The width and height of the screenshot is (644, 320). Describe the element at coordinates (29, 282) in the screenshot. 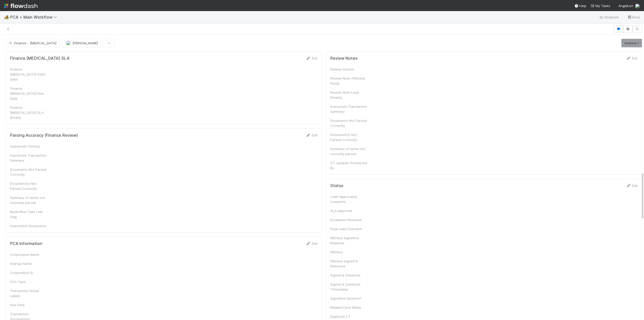

I see `div: PCA Type` at that location.